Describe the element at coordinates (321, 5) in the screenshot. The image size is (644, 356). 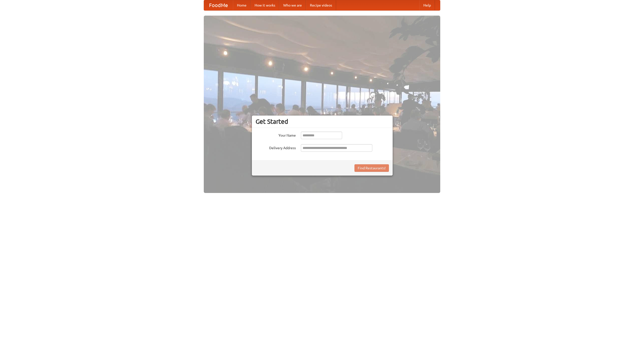
I see `a: Recipe videos` at that location.